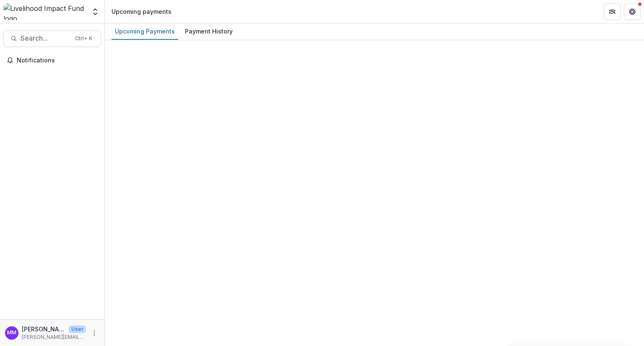  Describe the element at coordinates (145, 32) in the screenshot. I see `a: Upcoming Payments` at that location.